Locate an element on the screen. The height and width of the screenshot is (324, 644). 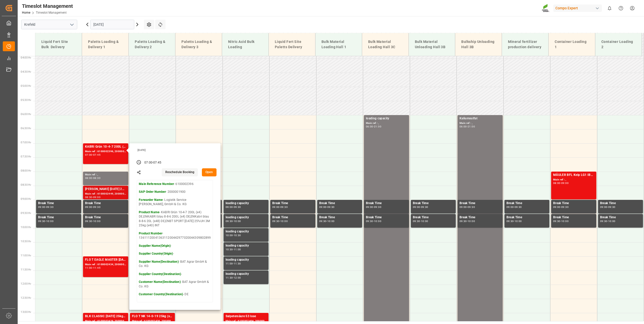
span: 05:00 Hr is located at coordinates (26, 86).